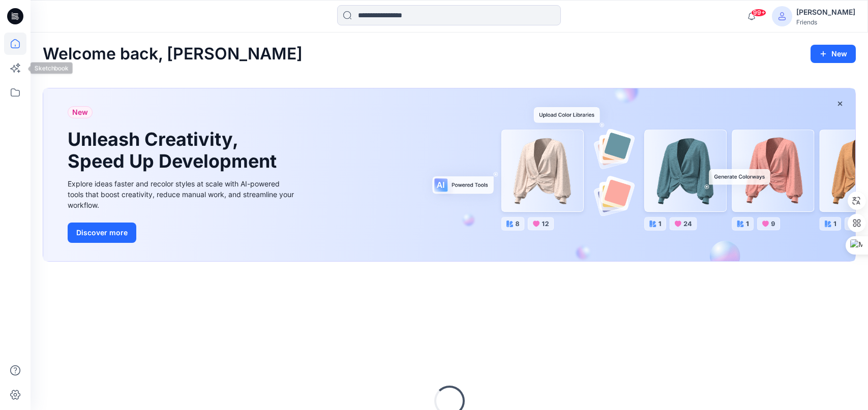 The width and height of the screenshot is (868, 410). What do you see at coordinates (782, 16) in the screenshot?
I see `svg: avatar` at bounding box center [782, 16].